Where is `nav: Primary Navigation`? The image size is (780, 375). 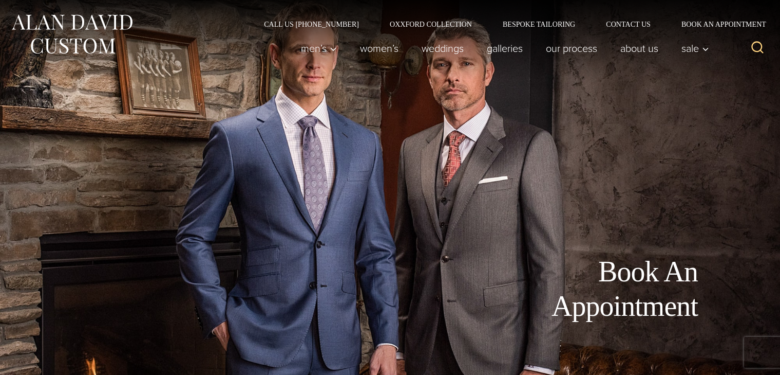
nav: Primary Navigation is located at coordinates (502, 48).